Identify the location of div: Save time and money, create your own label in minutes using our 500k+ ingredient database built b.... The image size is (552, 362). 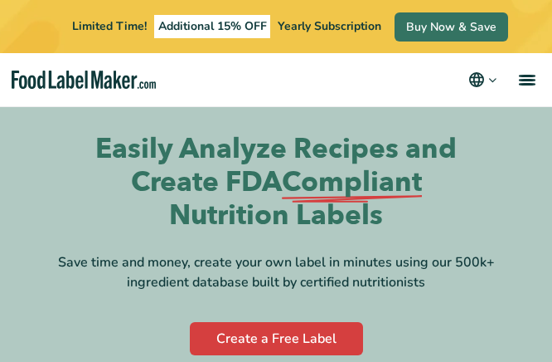
(276, 272).